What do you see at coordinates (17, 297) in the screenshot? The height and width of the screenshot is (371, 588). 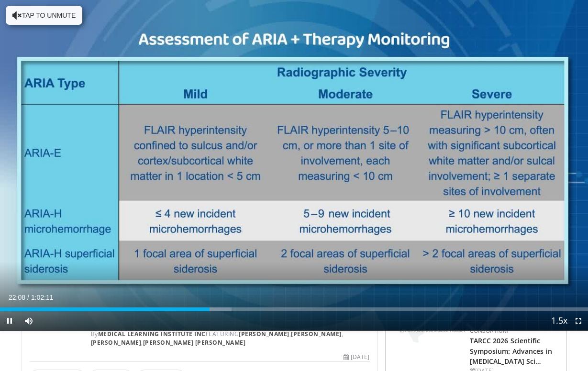 I see `span: 22:08` at bounding box center [17, 297].